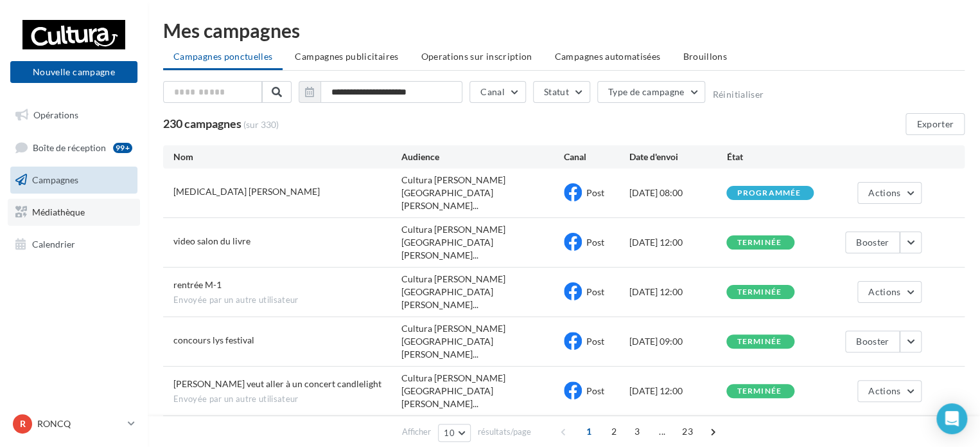 The height and width of the screenshot is (447, 980). Describe the element at coordinates (769, 193) in the screenshot. I see `div: programmée` at that location.